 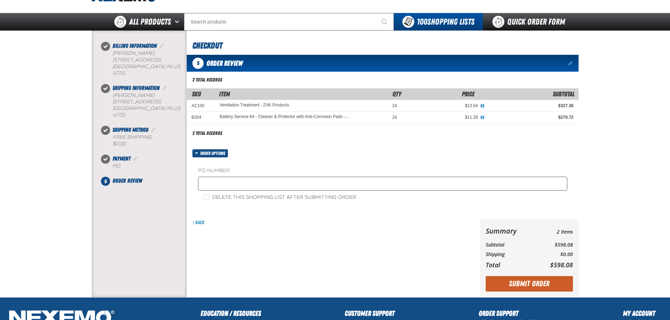 I want to click on li: Payment. Step 4 of 5. Completed, so click(x=146, y=166).